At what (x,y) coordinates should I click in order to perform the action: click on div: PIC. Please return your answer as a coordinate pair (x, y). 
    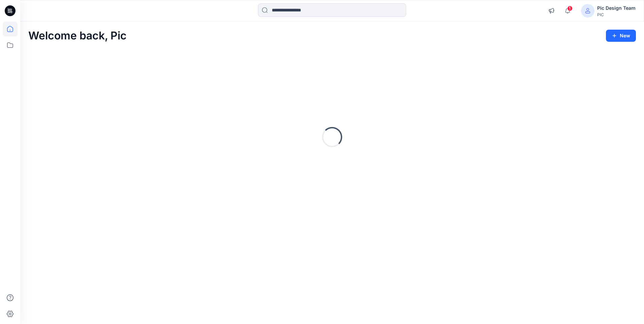
    Looking at the image, I should click on (617, 14).